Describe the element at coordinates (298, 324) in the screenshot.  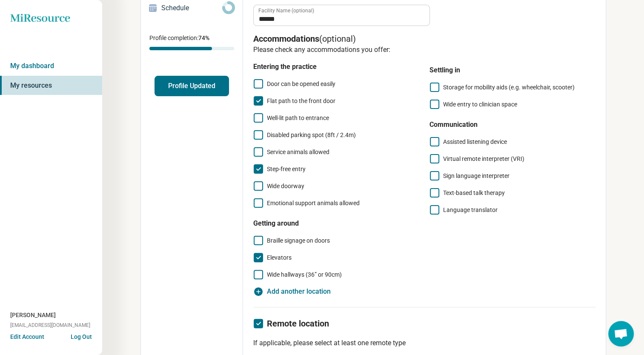
I see `span: Remote location` at that location.